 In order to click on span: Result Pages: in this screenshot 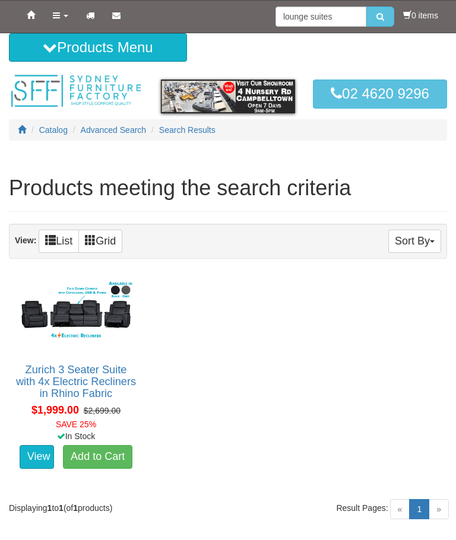, I will do `click(361, 508)`.